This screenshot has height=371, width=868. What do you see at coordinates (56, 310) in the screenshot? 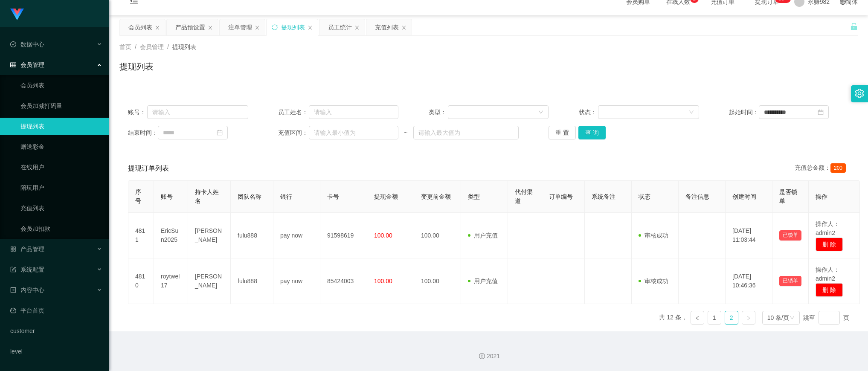
I see `a: 图标: dashboard平台首页` at bounding box center [56, 310].